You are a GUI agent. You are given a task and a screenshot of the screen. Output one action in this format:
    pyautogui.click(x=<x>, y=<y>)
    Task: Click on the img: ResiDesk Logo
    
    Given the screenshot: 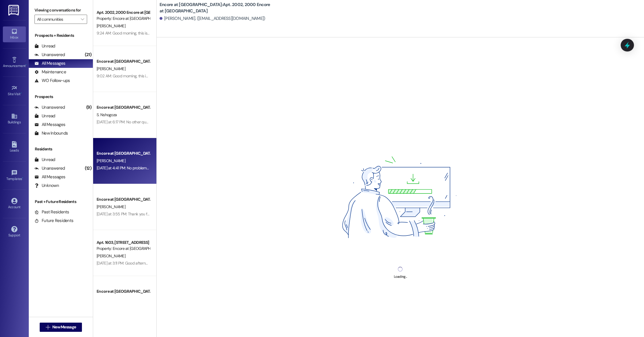 What is the action you would take?
    pyautogui.click(x=14, y=10)
    